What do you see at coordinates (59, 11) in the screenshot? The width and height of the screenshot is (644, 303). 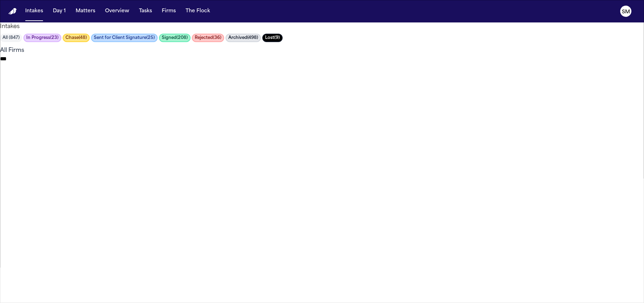 I see `button: Day 1` at bounding box center [59, 11].